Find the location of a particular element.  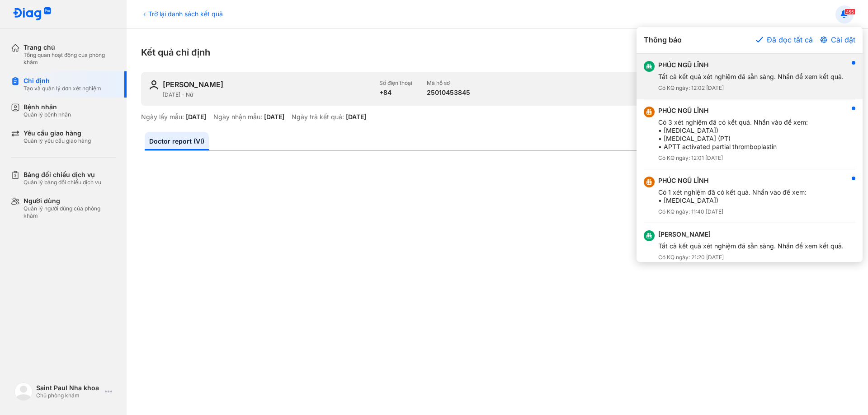

div: Tạo và quản lý đơn xét nghiệm is located at coordinates (62, 89).